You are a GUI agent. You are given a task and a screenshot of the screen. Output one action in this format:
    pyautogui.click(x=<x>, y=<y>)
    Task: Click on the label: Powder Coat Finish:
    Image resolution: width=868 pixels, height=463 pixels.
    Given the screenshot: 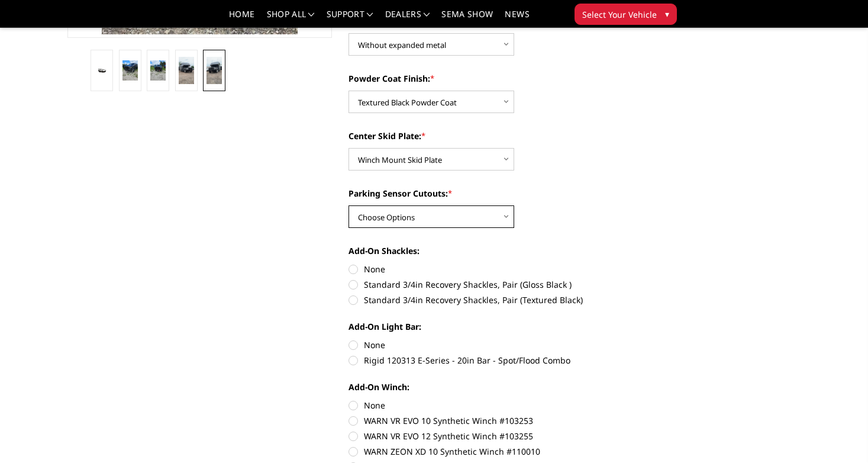 What is the action you would take?
    pyautogui.click(x=481, y=78)
    